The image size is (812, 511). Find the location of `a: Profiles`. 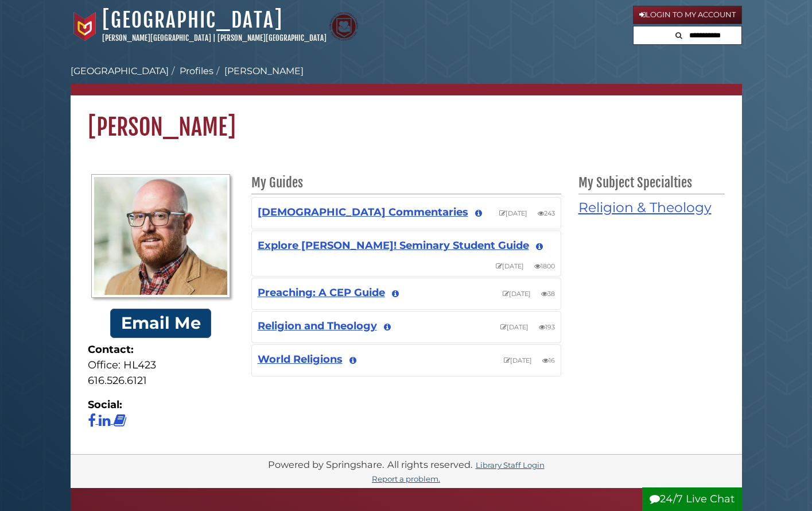

a: Profiles is located at coordinates (196, 71).